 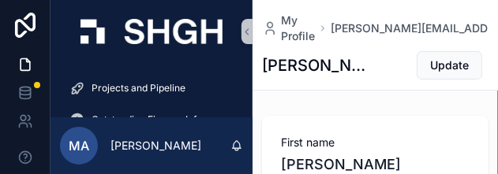 I want to click on a: My Profile, so click(x=288, y=28).